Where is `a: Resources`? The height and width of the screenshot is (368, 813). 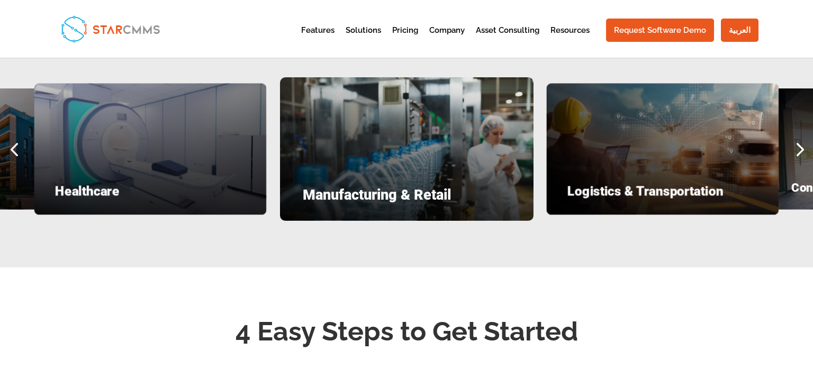 a: Resources is located at coordinates (570, 39).